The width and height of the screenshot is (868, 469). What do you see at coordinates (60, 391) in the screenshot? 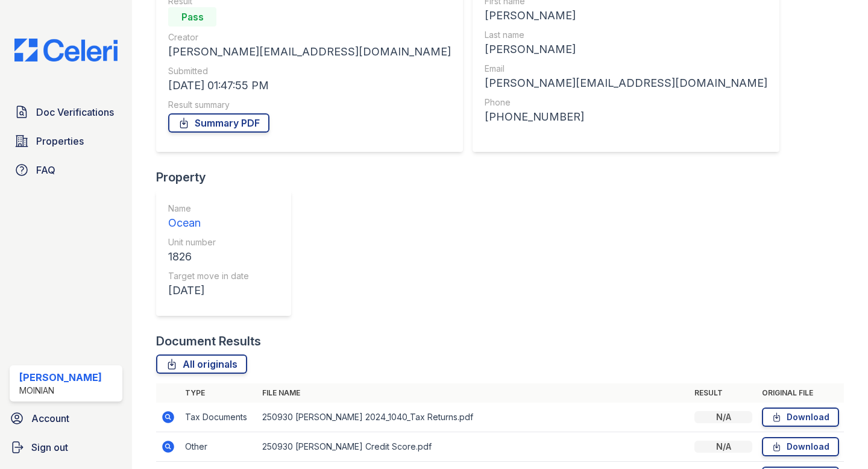
I see `div: Moinian` at bounding box center [60, 391].